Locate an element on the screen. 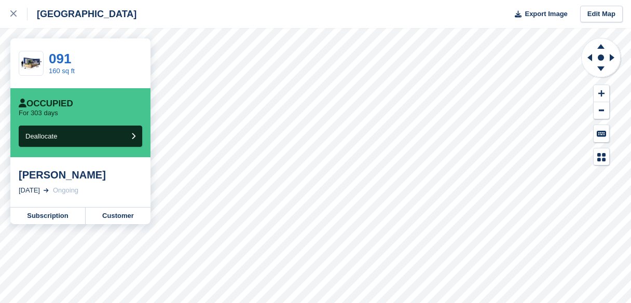 Image resolution: width=631 pixels, height=303 pixels. button: Zoom In is located at coordinates (601, 93).